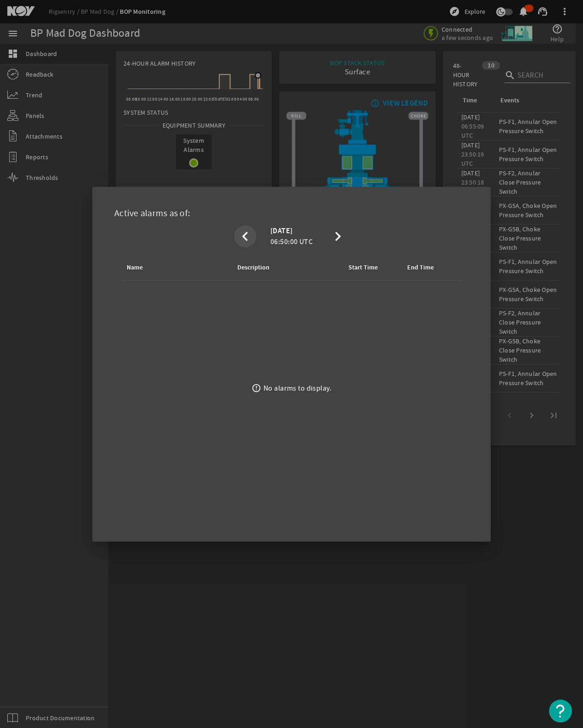  What do you see at coordinates (561, 711) in the screenshot?
I see `button: Open Resource Center` at bounding box center [561, 711].